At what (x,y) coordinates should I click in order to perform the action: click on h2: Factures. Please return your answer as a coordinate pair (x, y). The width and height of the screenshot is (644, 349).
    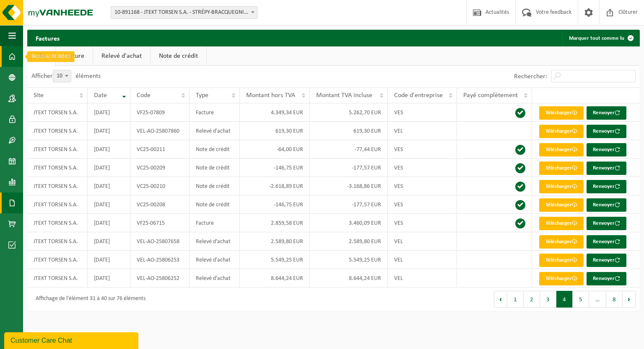
    Looking at the image, I should click on (48, 38).